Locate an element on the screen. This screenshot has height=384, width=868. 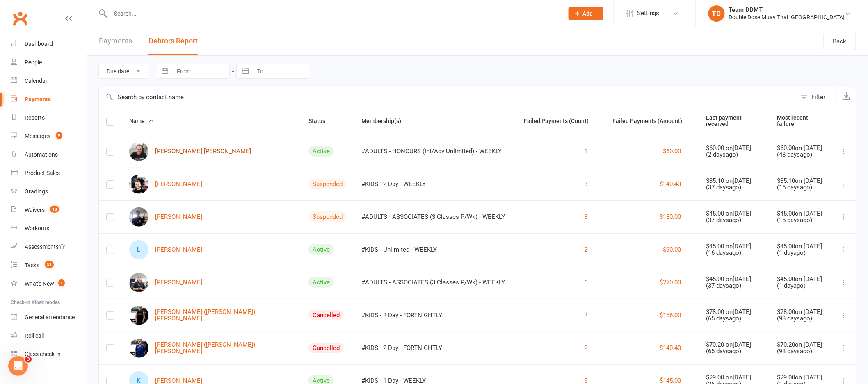
img: Tayla Bell is located at coordinates (139, 283).